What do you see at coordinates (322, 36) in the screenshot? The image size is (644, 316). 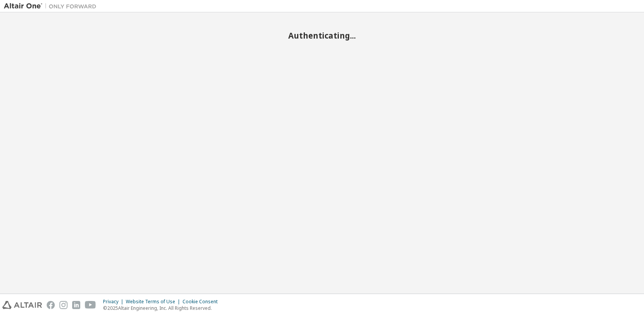 I see `h2: Authenticating...` at bounding box center [322, 36].